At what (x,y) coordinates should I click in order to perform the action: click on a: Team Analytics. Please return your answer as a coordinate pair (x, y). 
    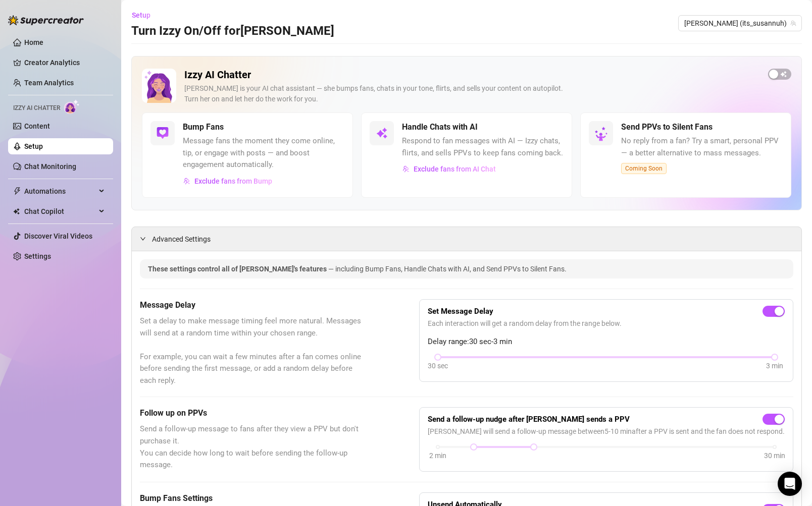
    Looking at the image, I should click on (49, 83).